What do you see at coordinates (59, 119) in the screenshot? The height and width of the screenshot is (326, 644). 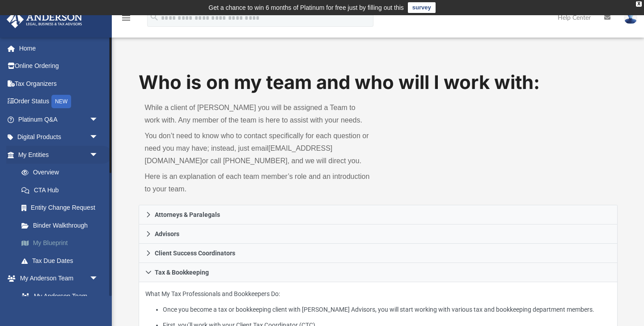 I see `a: Platinum Q&Aarrow_drop_down` at bounding box center [59, 119].